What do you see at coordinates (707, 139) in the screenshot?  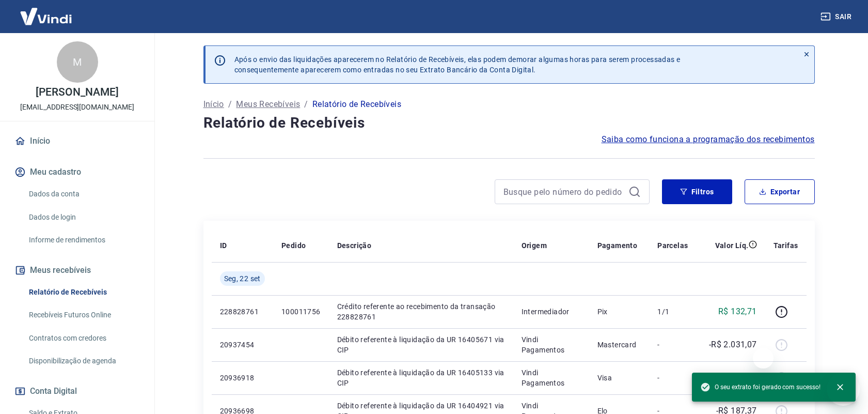 I see `a: Saiba como funciona a programação dos recebimentos` at bounding box center [707, 139].